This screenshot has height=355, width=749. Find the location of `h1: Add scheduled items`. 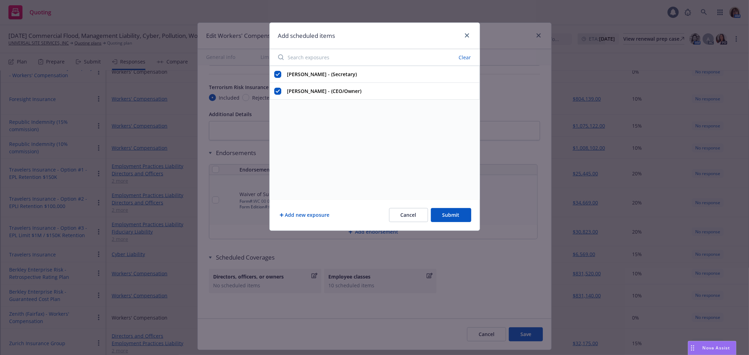

h1: Add scheduled items is located at coordinates (306, 36).